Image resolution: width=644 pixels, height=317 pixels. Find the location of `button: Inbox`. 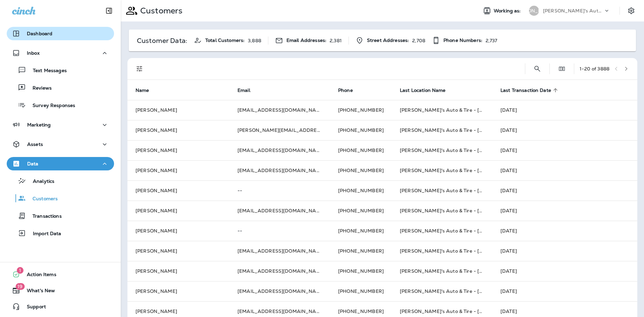

button: Inbox is located at coordinates (60, 53).